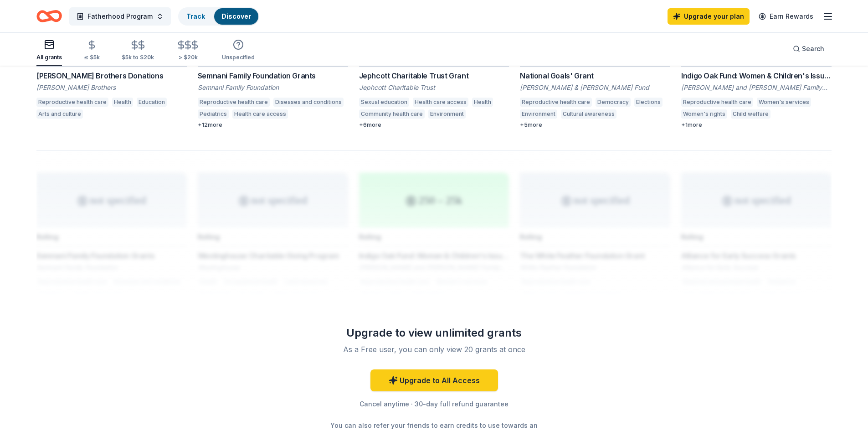  What do you see at coordinates (49, 51) in the screenshot?
I see `button: All grants` at bounding box center [49, 51].